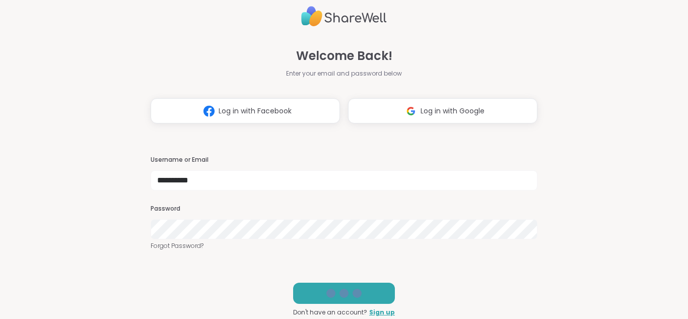 The width and height of the screenshot is (688, 319). Describe the element at coordinates (344, 16) in the screenshot. I see `img: ShareWell Logo` at that location.